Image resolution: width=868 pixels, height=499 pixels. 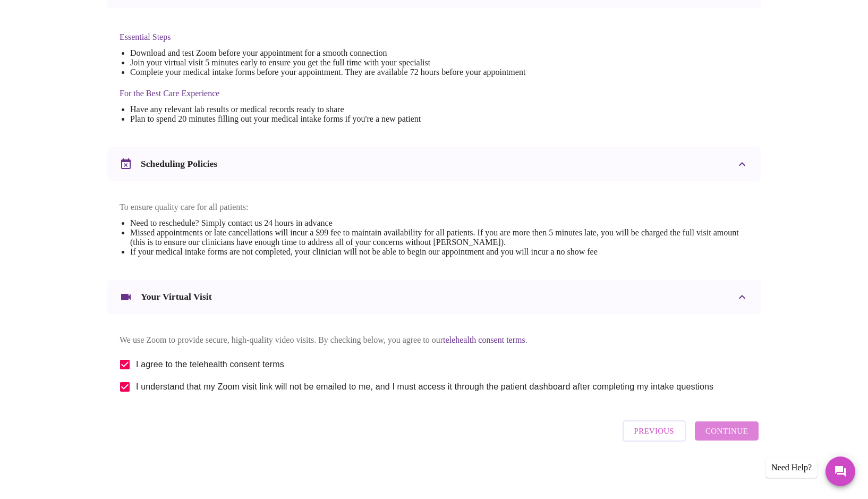 I want to click on a: telehealth consent terms, so click(x=484, y=340).